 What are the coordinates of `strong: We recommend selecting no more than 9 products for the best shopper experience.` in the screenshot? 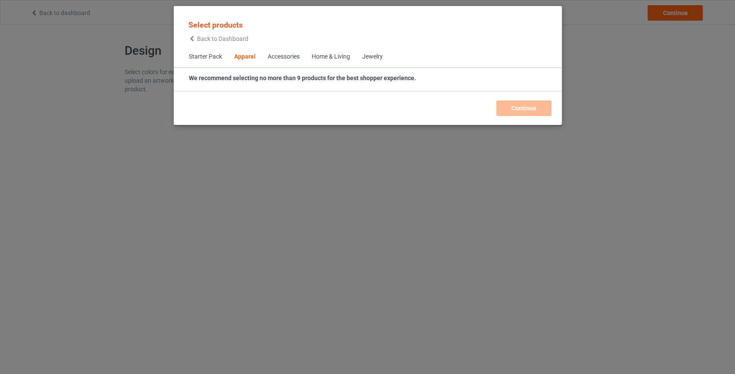 It's located at (302, 78).